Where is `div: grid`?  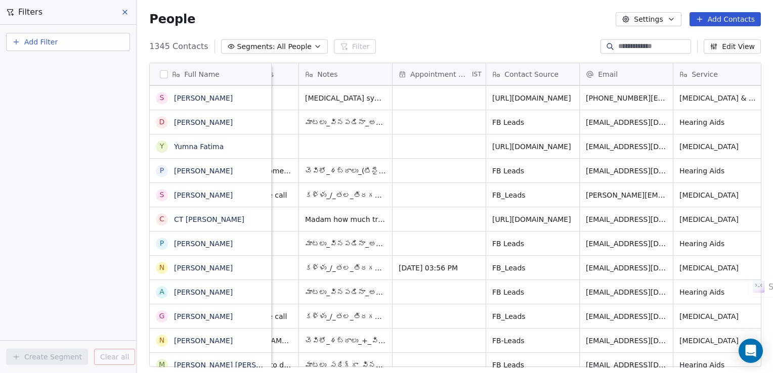
div: grid is located at coordinates (210, 227).